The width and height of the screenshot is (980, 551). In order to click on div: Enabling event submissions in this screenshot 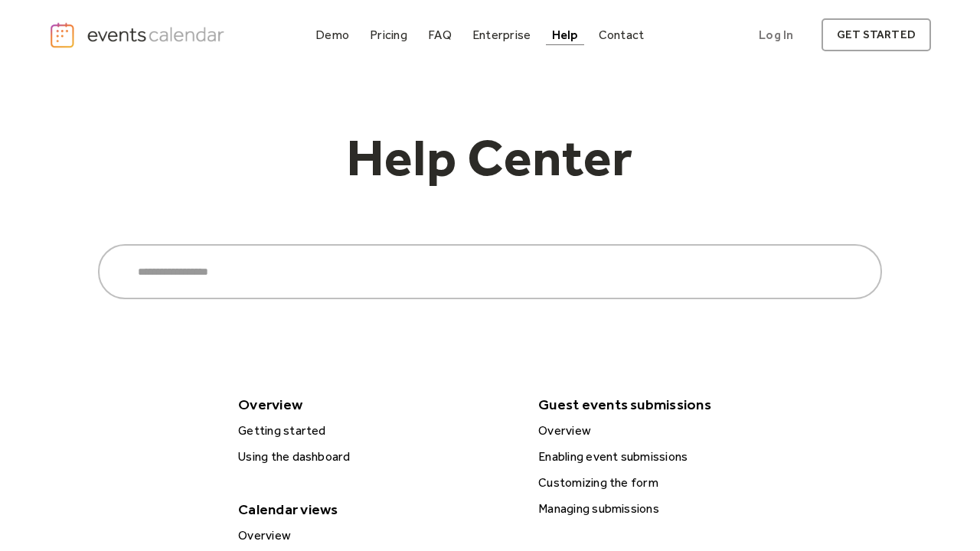, I will do `click(677, 457)`.